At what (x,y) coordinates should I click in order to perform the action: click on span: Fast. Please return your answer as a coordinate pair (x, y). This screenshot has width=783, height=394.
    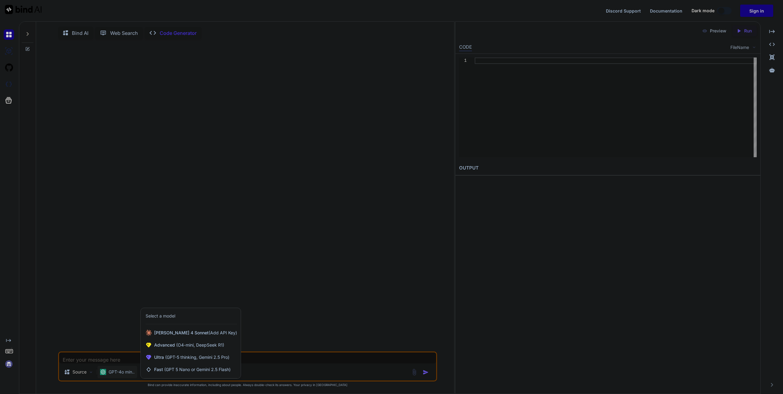
    Looking at the image, I should click on (192, 370).